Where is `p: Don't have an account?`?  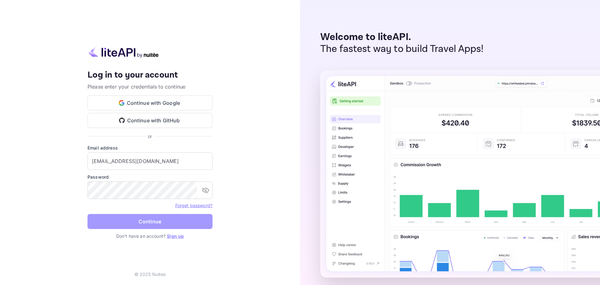
p: Don't have an account? is located at coordinates (150, 236).